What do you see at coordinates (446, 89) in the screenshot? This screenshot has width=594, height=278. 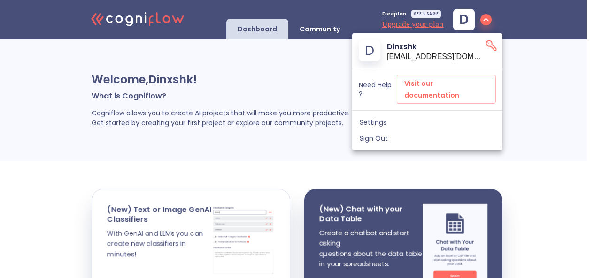 I see `a: Visit our documentation` at bounding box center [446, 89].